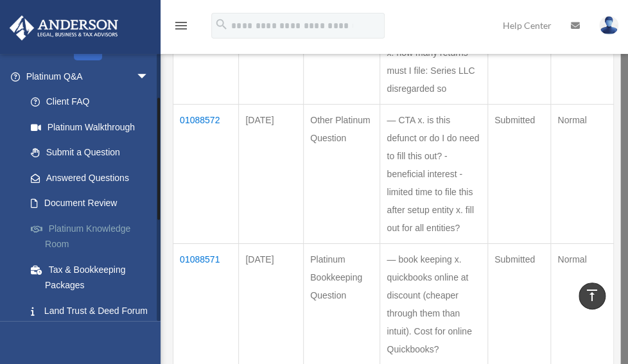  I want to click on i: vertical_align_top, so click(592, 295).